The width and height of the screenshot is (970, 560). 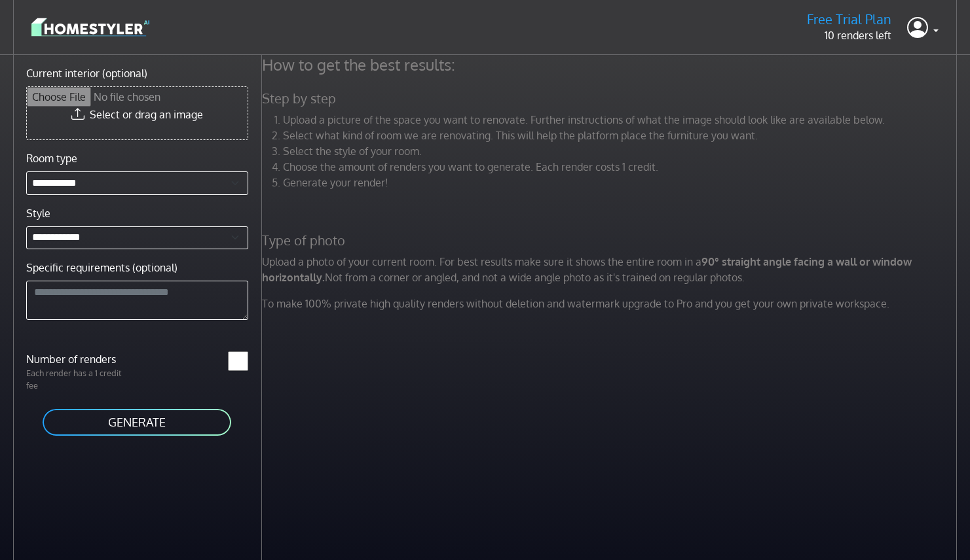 I want to click on p: 10 renders left, so click(x=849, y=35).